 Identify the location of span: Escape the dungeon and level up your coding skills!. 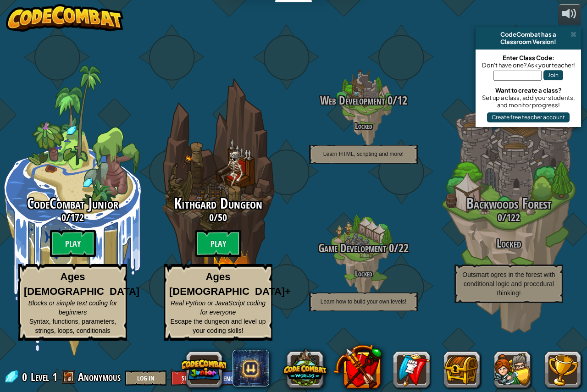
(218, 326).